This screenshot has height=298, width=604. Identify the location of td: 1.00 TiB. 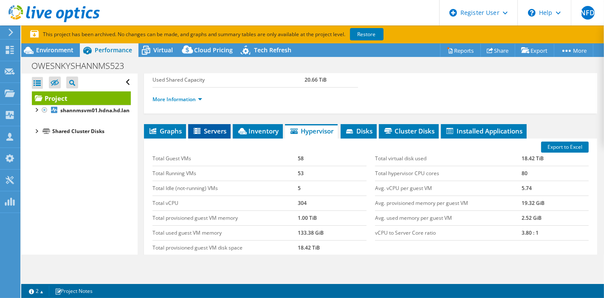
(332, 218).